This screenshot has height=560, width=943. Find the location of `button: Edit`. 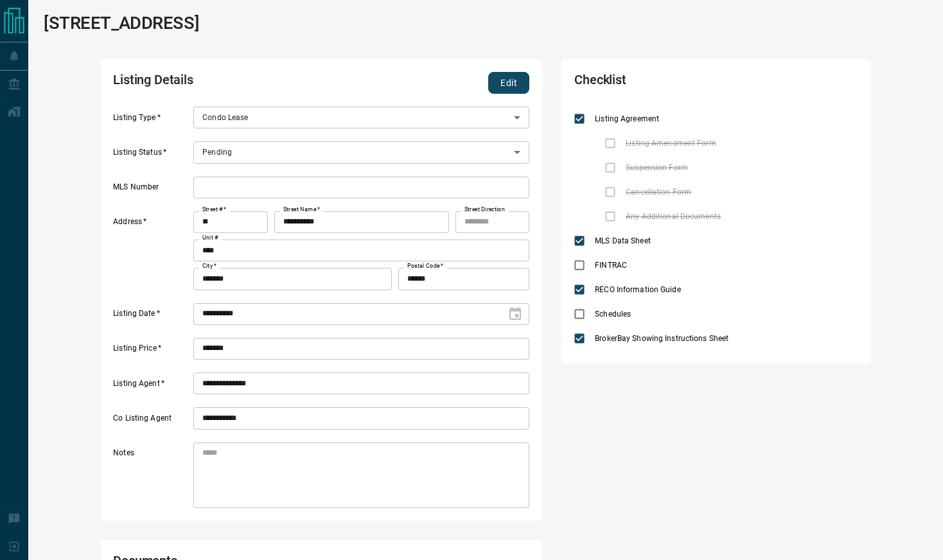

button: Edit is located at coordinates (509, 83).